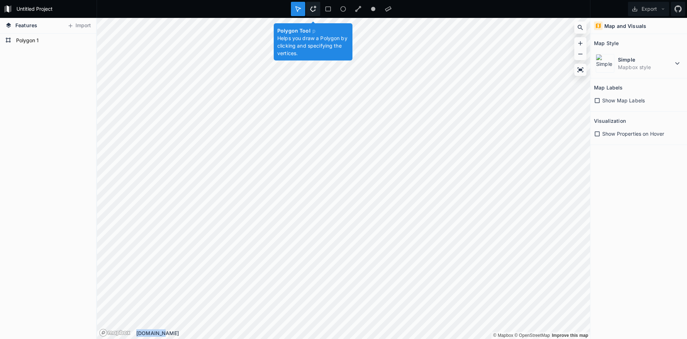  What do you see at coordinates (645, 59) in the screenshot?
I see `dt: Simple` at bounding box center [645, 59].